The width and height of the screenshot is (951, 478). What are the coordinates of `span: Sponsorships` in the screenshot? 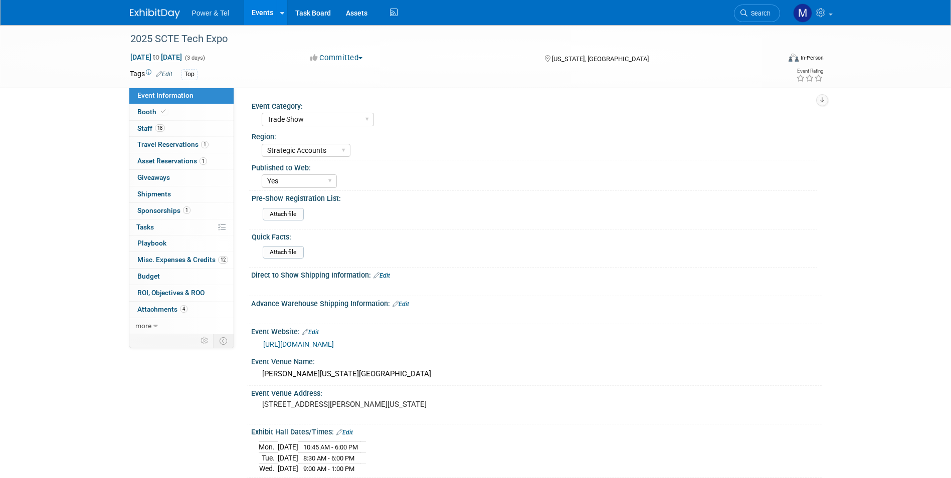 It's located at (164, 211).